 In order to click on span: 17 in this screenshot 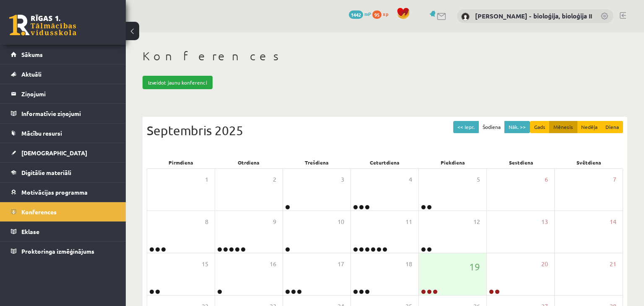, I will do `click(341, 264)`.